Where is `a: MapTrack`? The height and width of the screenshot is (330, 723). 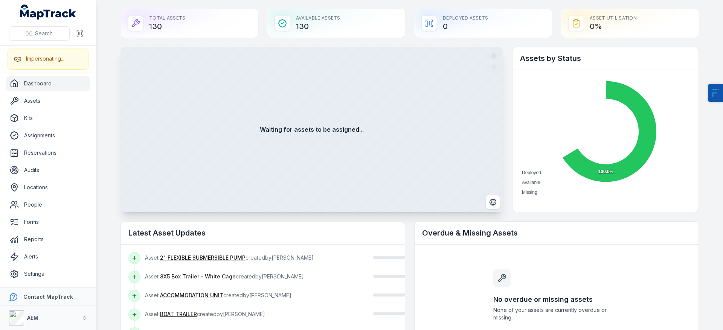 a: MapTrack is located at coordinates (48, 12).